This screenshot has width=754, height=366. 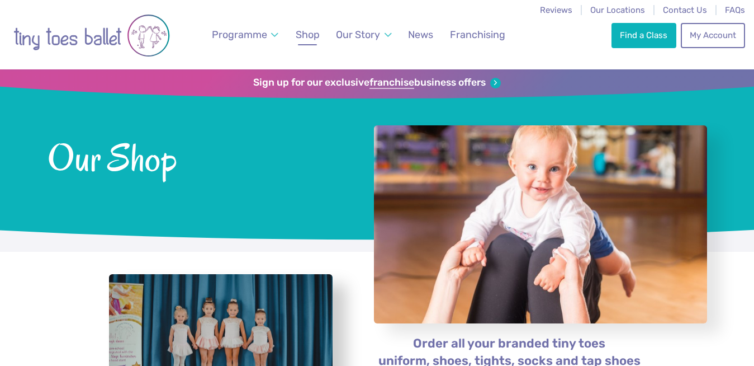 I want to click on a: Find a Class, so click(x=644, y=35).